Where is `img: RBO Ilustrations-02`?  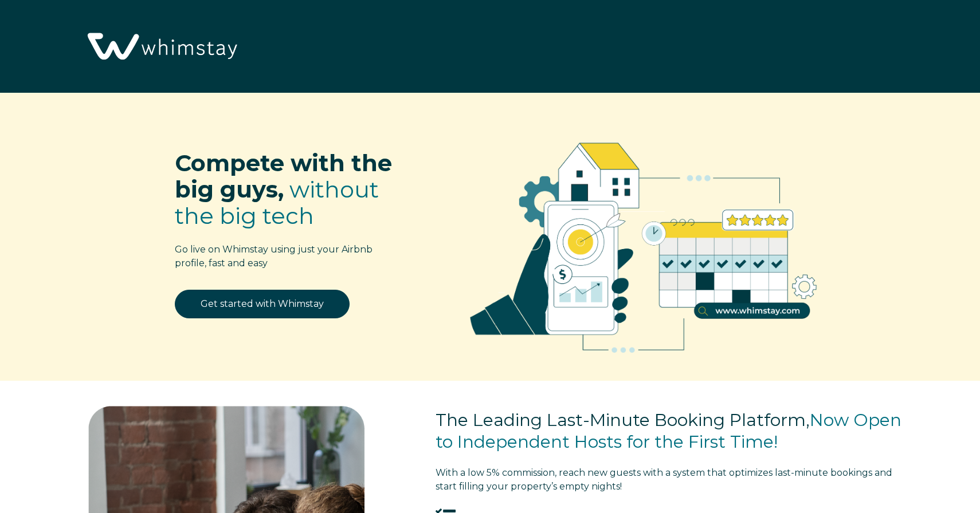 img: RBO Ilustrations-02 is located at coordinates (644, 243).